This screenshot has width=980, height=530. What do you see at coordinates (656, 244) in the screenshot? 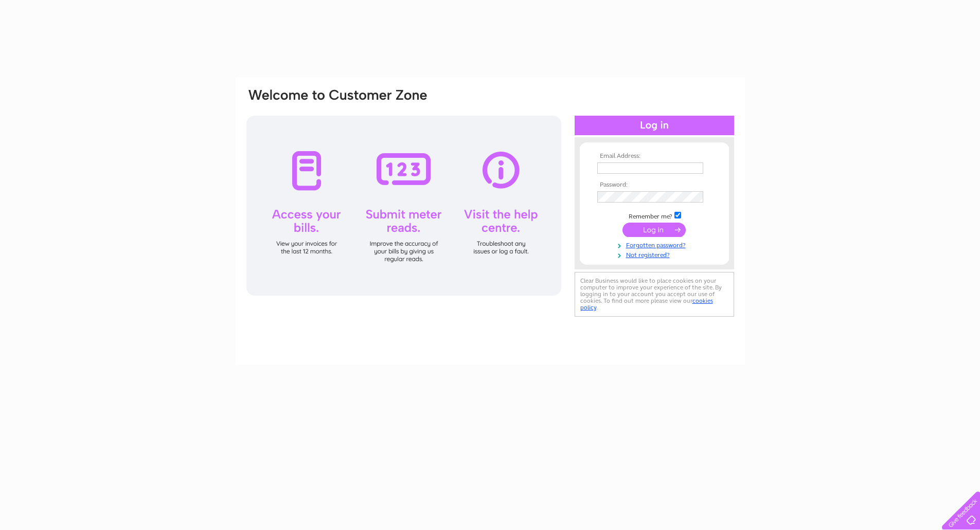
I see `a: Forgotten password?` at bounding box center [656, 244].